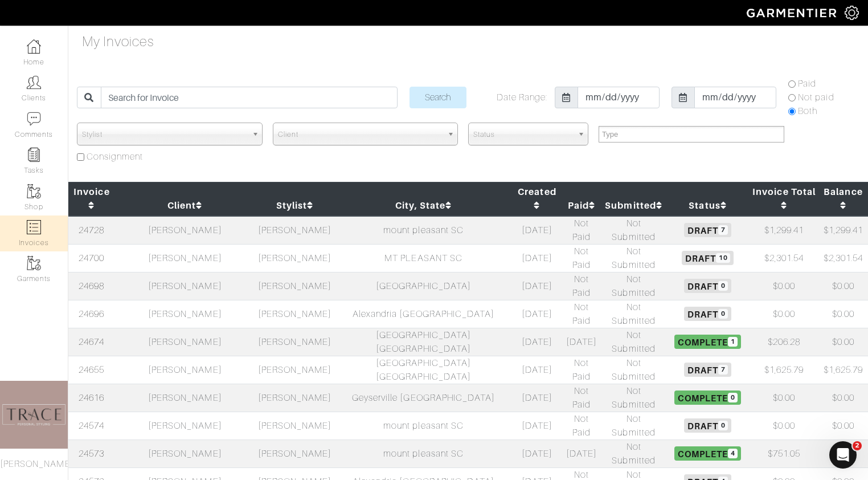 Image resolution: width=868 pixels, height=480 pixels. I want to click on a: Status, so click(707, 205).